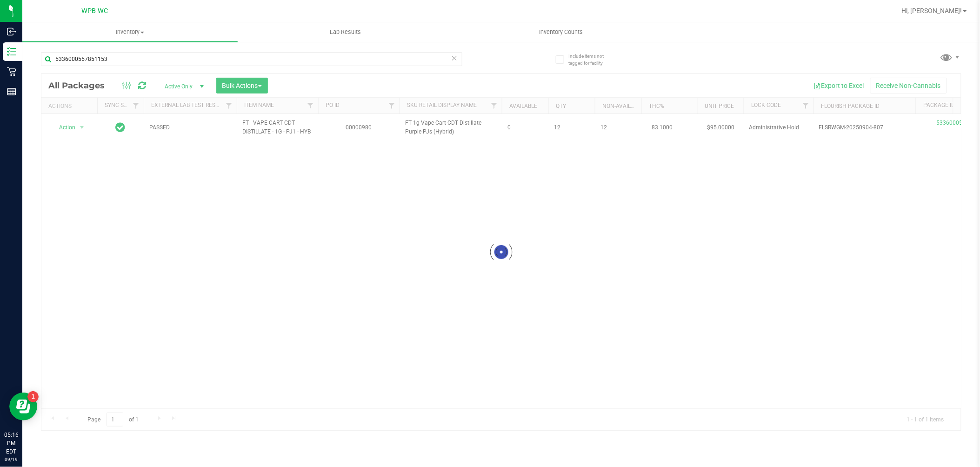 The width and height of the screenshot is (980, 467). Describe the element at coordinates (130, 32) in the screenshot. I see `a: Inventory` at that location.